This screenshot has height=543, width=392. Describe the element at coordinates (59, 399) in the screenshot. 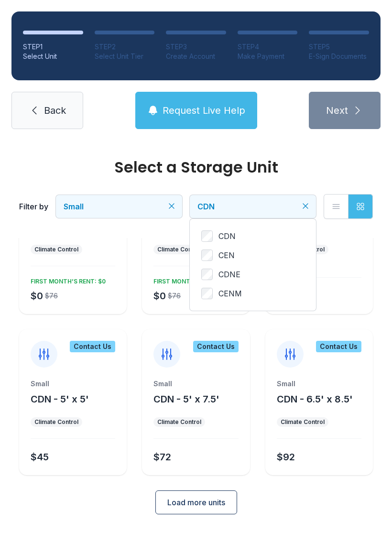

I see `button: CDN - 5' x 5'` at that location.